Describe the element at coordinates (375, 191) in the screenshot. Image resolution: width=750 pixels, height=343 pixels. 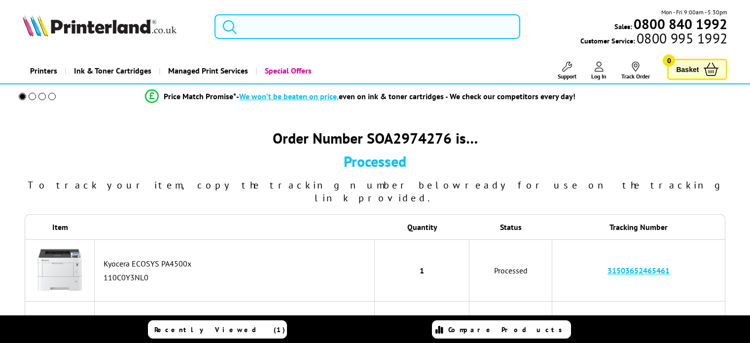
I see `span: To track your item, copy the tracking number below ready for use on the tracking link provided.` at that location.